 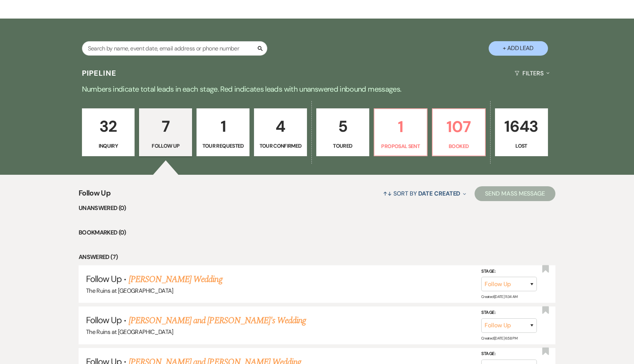 I want to click on a: 1643Lost, so click(x=522, y=132).